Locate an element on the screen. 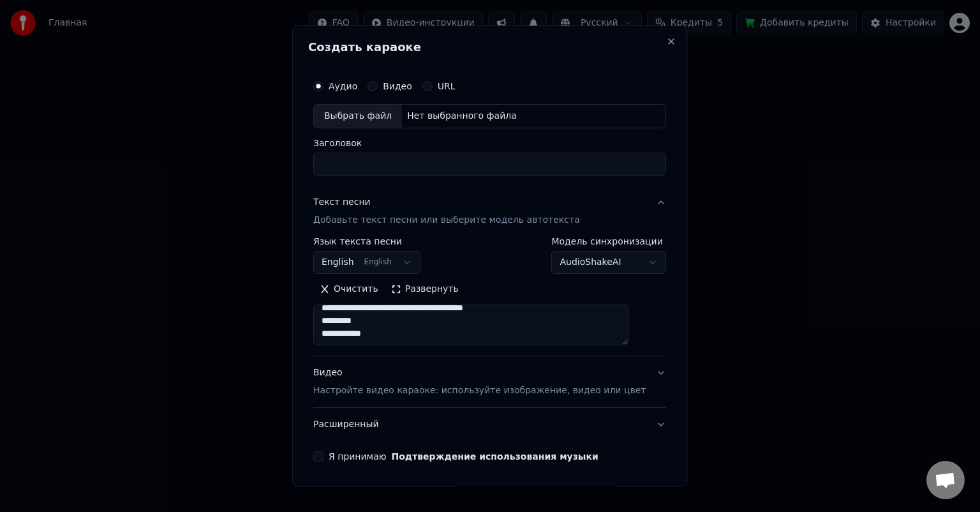 The image size is (980, 512). button: Расширенный is located at coordinates (490, 425).